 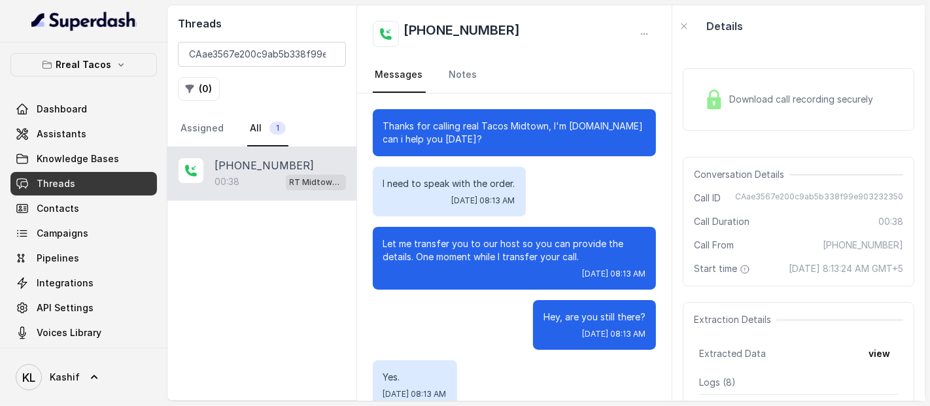 What do you see at coordinates (227, 182) in the screenshot?
I see `p: 00:38` at bounding box center [227, 182].